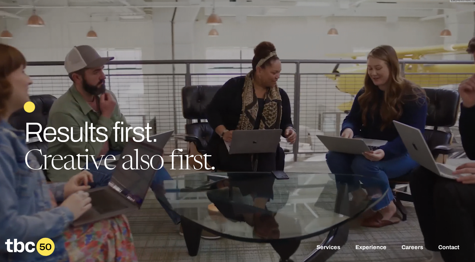 Image resolution: width=475 pixels, height=262 pixels. I want to click on a: Home, so click(30, 255).